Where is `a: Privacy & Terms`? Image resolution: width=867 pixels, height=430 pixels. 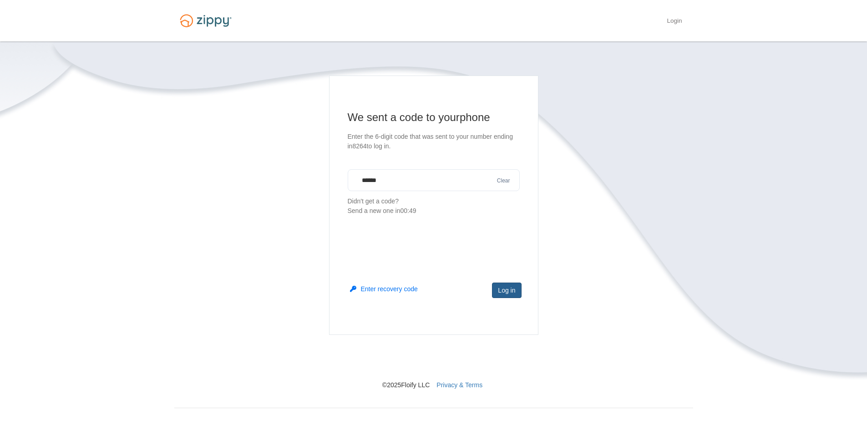
a: Privacy & Terms is located at coordinates (459, 385).